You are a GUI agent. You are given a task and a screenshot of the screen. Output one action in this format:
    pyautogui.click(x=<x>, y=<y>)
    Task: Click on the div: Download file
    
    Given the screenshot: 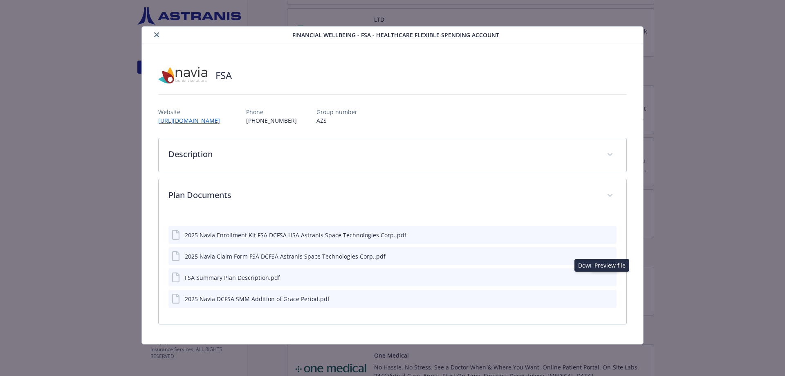 What is the action you would take?
    pyautogui.click(x=596, y=265)
    